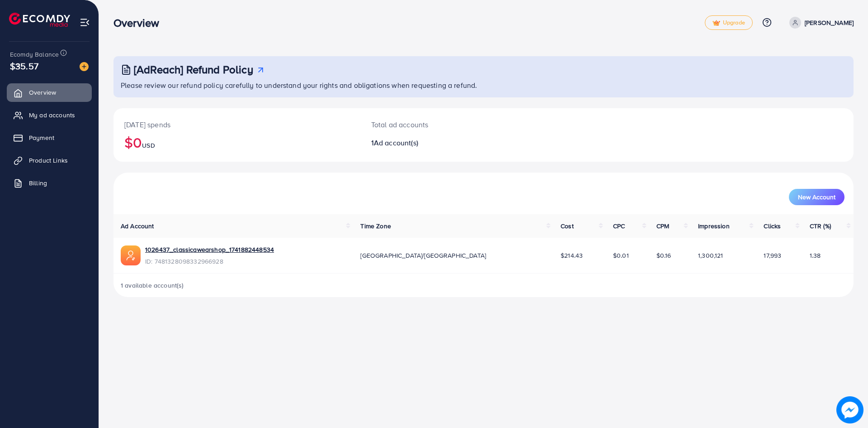 This screenshot has height=428, width=868. Describe the element at coordinates (816, 255) in the screenshot. I see `span: 1.38` at that location.